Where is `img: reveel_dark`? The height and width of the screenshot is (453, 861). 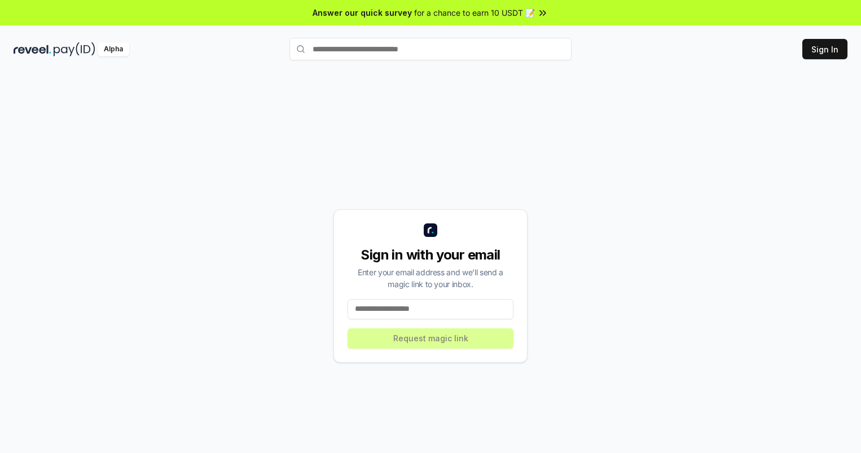 img: reveel_dark is located at coordinates (32, 49).